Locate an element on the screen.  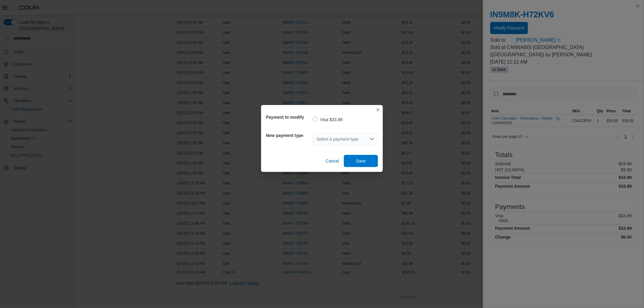
h5: New payment type is located at coordinates (289, 136).